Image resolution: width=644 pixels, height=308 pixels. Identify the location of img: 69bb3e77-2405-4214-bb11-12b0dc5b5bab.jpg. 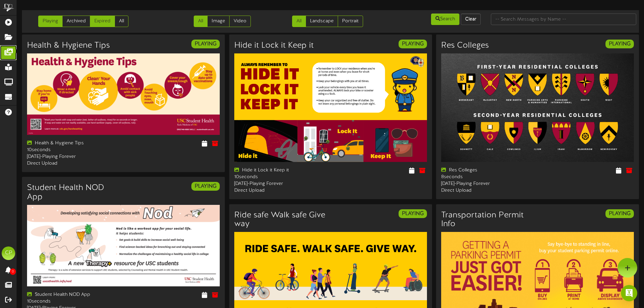
(124, 94).